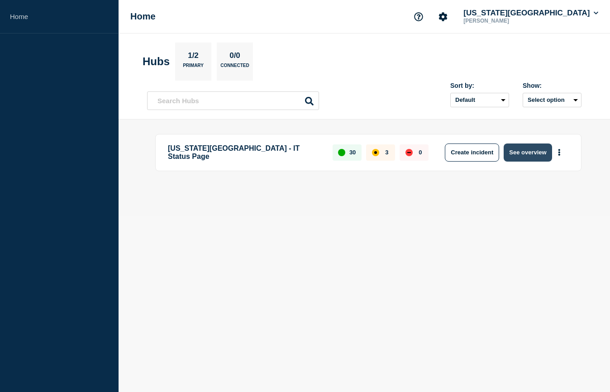  Describe the element at coordinates (472, 152) in the screenshot. I see `button: Create incident` at that location.